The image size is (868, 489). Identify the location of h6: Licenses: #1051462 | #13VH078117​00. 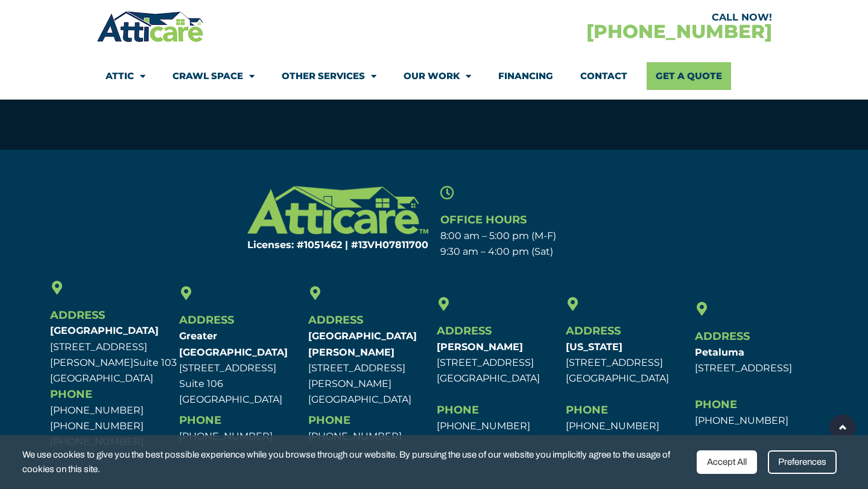
(320, 245).